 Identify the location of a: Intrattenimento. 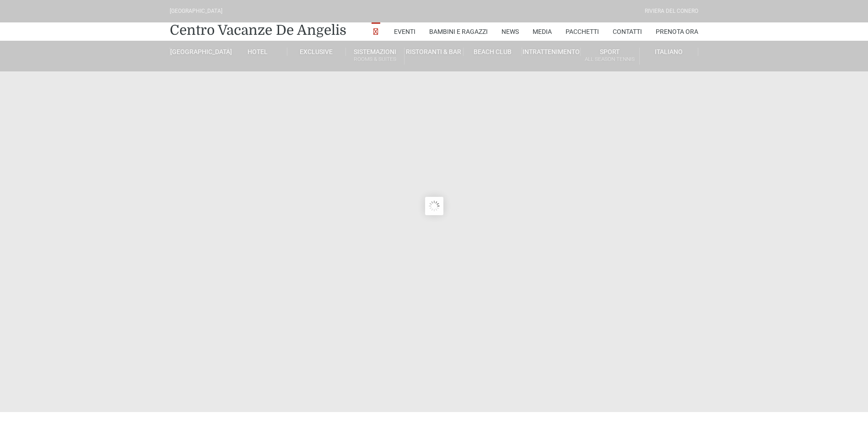
(552, 52).